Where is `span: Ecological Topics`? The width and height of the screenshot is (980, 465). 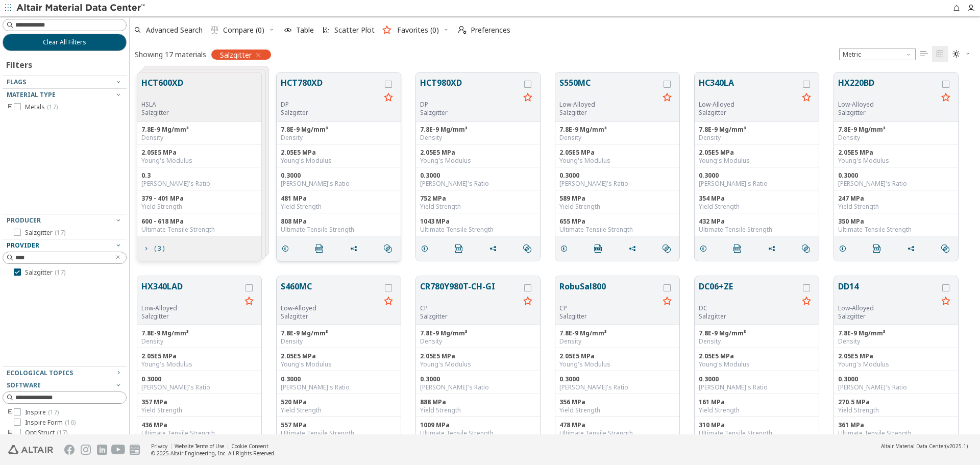
span: Ecological Topics is located at coordinates (40, 373).